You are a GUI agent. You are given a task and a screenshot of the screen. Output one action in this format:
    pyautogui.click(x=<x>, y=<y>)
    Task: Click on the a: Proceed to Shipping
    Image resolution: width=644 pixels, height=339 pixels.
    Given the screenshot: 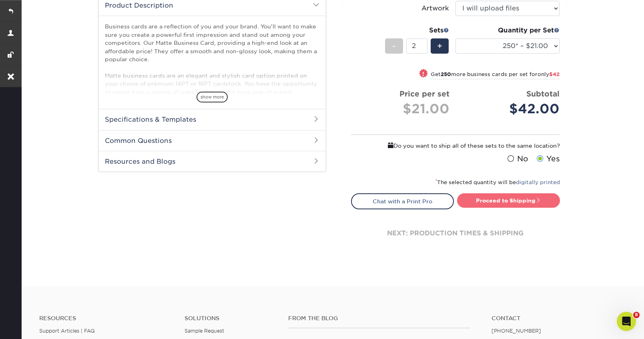 What is the action you would take?
    pyautogui.click(x=508, y=200)
    